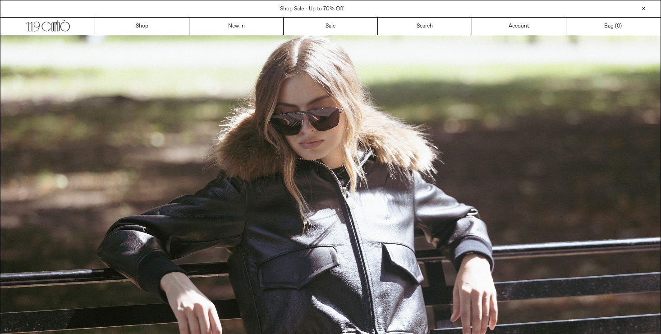 The height and width of the screenshot is (334, 661). Describe the element at coordinates (331, 26) in the screenshot. I see `a: Sale` at that location.